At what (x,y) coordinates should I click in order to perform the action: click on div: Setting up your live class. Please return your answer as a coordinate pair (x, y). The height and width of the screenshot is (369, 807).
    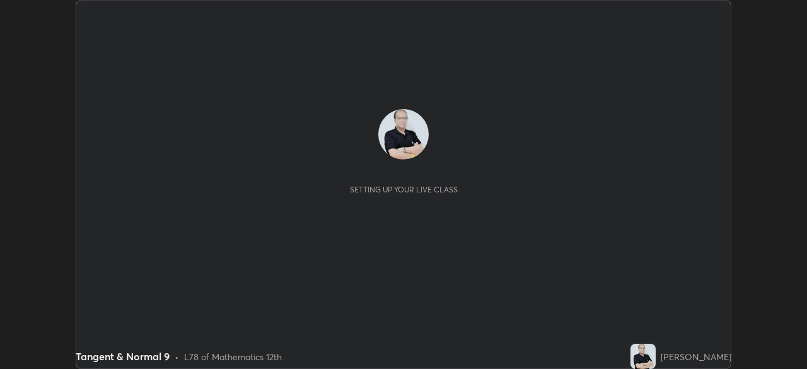
    Looking at the image, I should click on (403, 189).